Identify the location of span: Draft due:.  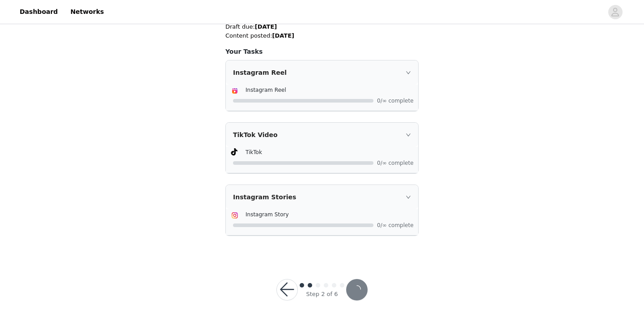
(250, 26).